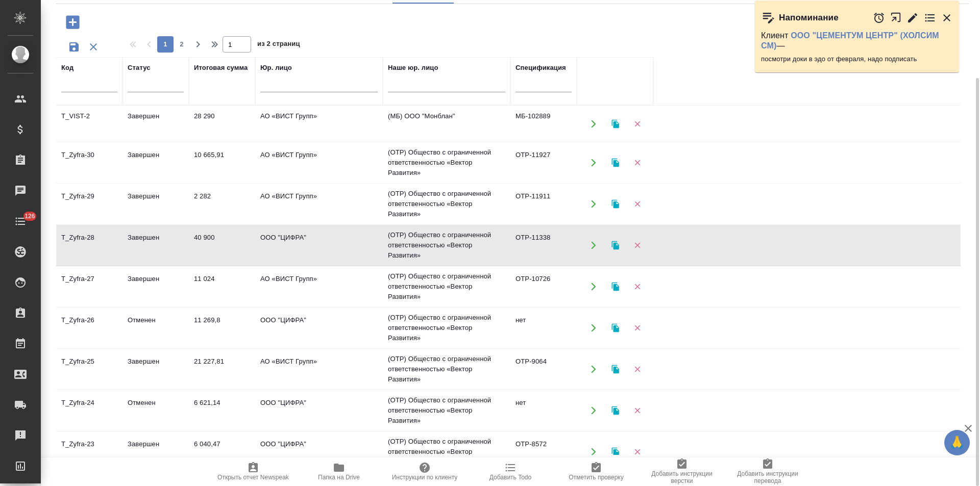  What do you see at coordinates (220, 68) in the screenshot?
I see `div: Итоговая сумма` at bounding box center [220, 68].